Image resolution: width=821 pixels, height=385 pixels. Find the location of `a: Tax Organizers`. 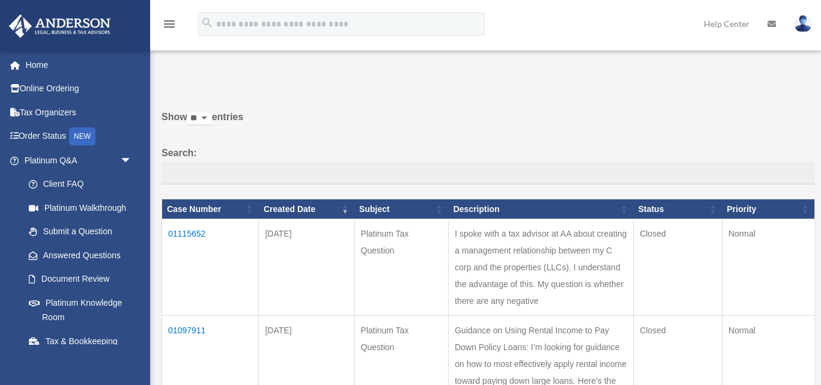

a: Tax Organizers is located at coordinates (79, 112).